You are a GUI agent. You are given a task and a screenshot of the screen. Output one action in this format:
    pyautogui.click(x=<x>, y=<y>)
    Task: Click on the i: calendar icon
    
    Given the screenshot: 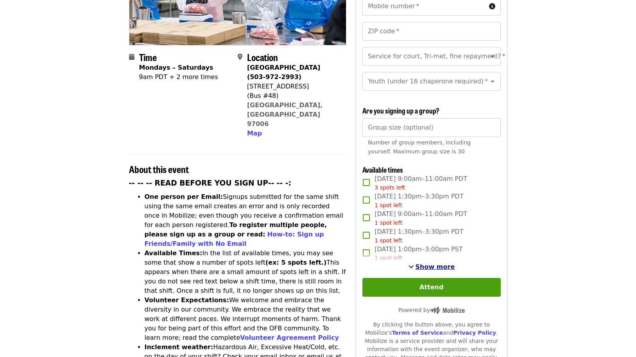 What is the action you would take?
    pyautogui.click(x=132, y=57)
    